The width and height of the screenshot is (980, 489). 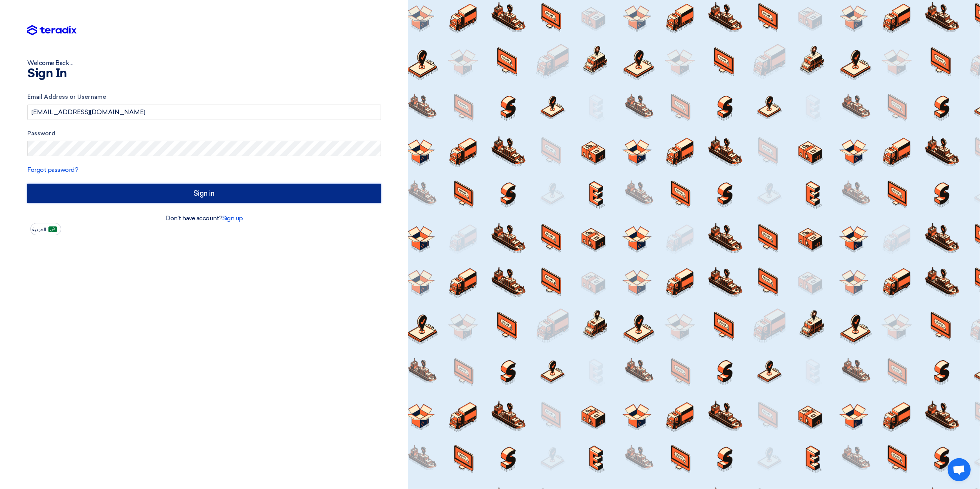 I want to click on label: Email Address or Username, so click(x=204, y=97).